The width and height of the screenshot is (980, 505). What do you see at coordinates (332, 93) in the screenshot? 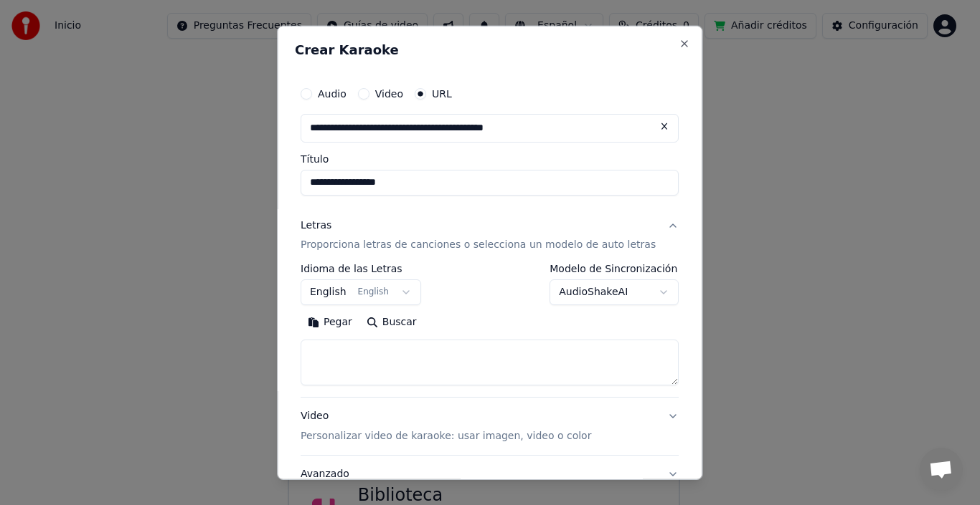
I see `label: Audio` at bounding box center [332, 93].